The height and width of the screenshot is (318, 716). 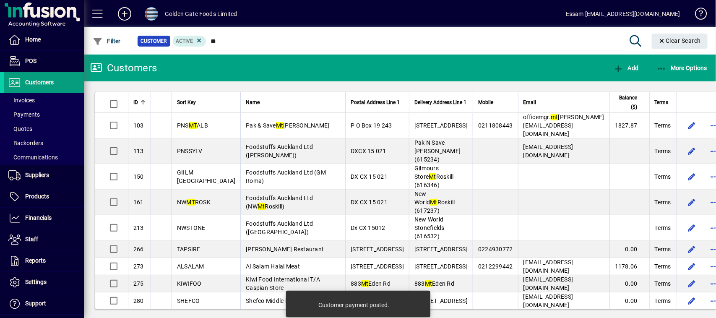 I want to click on span: Kiwi Food International T/A Caspian Store, so click(x=283, y=283).